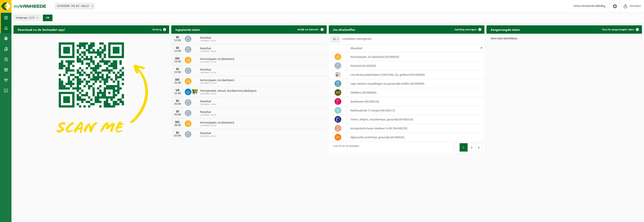  Describe the element at coordinates (416, 110) in the screenshot. I see `td: kwikhoudende TL-lampen (04-000117)` at that location.